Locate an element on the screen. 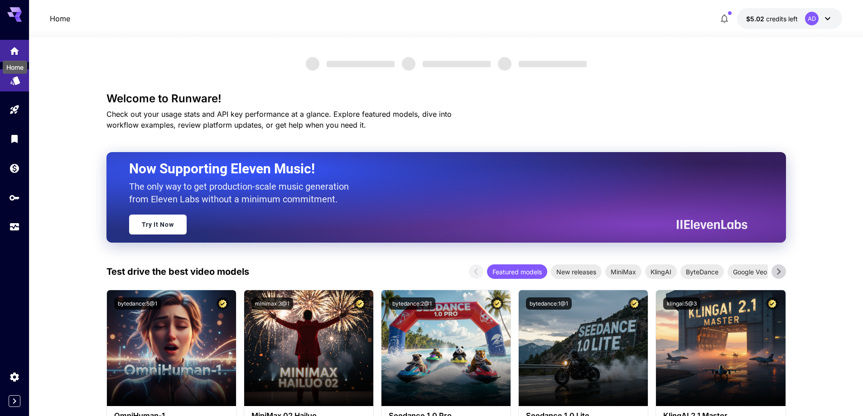  button: minimax:3@1 is located at coordinates (272, 304).